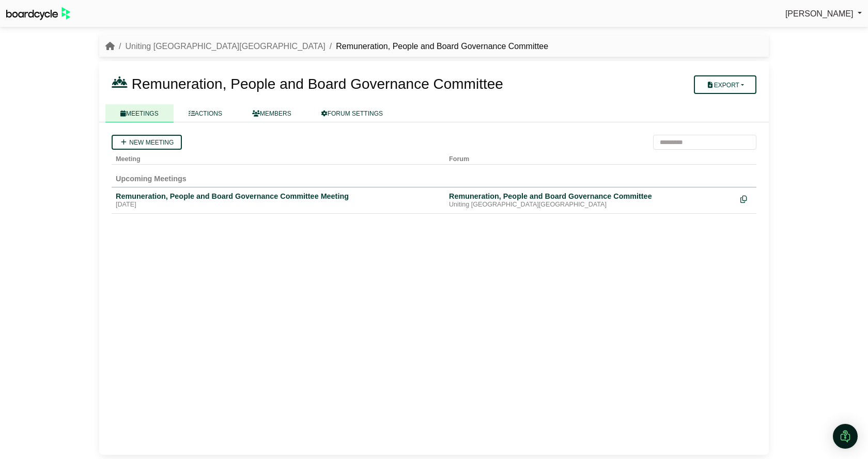  Describe the element at coordinates (278, 196) in the screenshot. I see `div: Remuneration, People and Board Governance Committee Meeting` at that location.